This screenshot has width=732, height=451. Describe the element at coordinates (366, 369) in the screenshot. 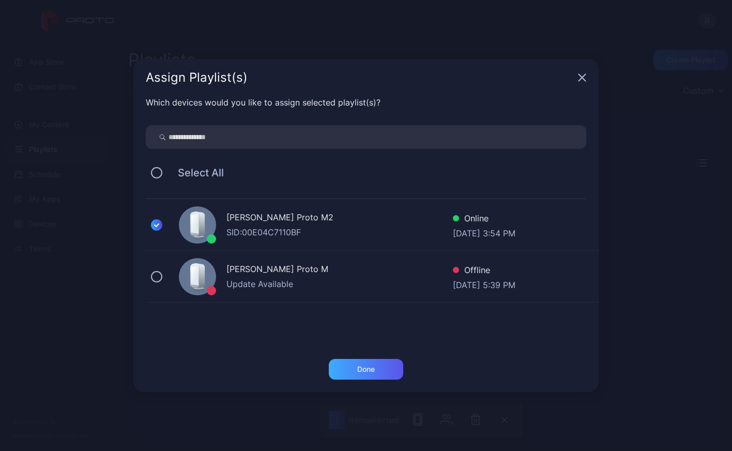

I see `button: Done` at that location.